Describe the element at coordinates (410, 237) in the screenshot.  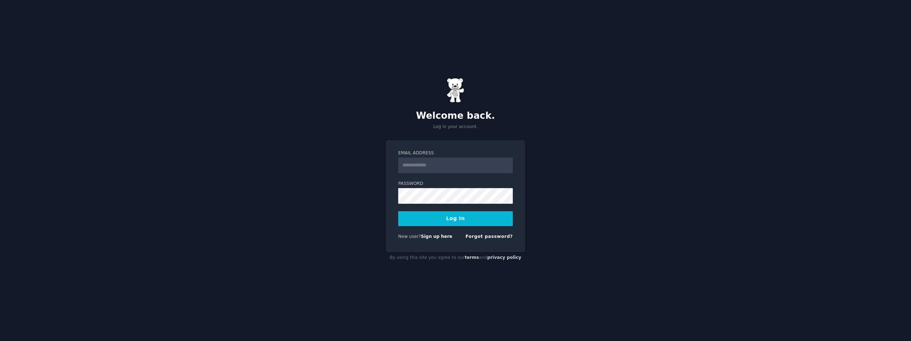
I see `span: New user?` at that location.